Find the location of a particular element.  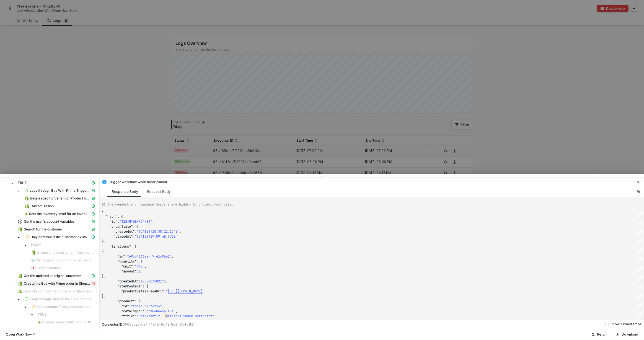

span: Create the Buy with Prime order in Shopify is located at coordinates (57, 283).